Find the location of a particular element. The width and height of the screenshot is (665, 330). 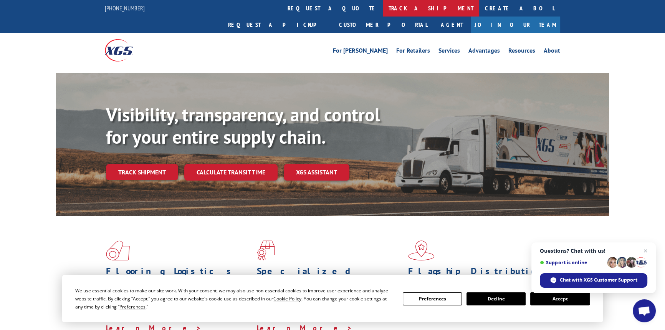

div: We use essential cookies to make our site work. With your consent, we may also use non-essential ... is located at coordinates (234, 298).